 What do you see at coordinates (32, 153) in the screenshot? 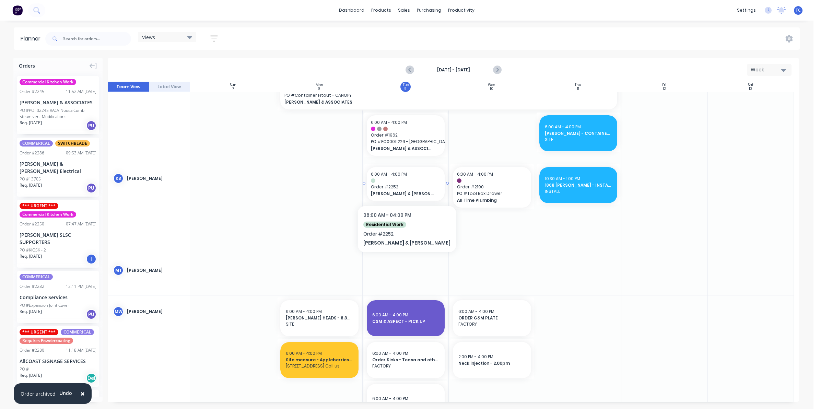
I see `div: Order # 2286` at bounding box center [32, 153].